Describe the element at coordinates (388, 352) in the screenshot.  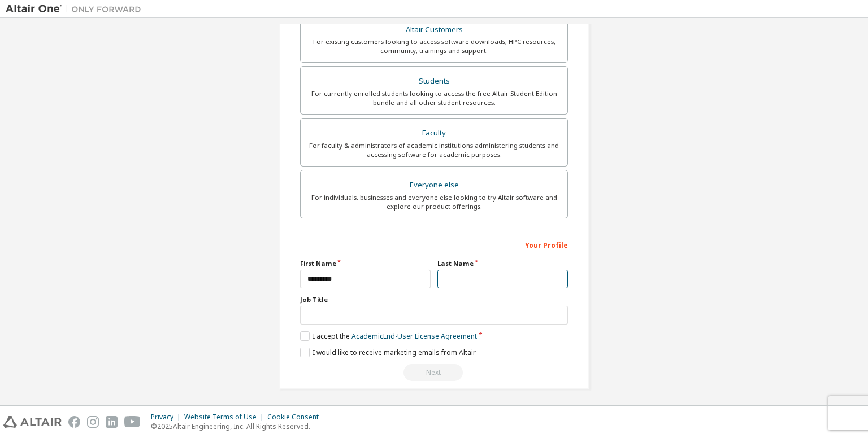
I see `label: I would like to receive marketing emails from Altair` at that location.